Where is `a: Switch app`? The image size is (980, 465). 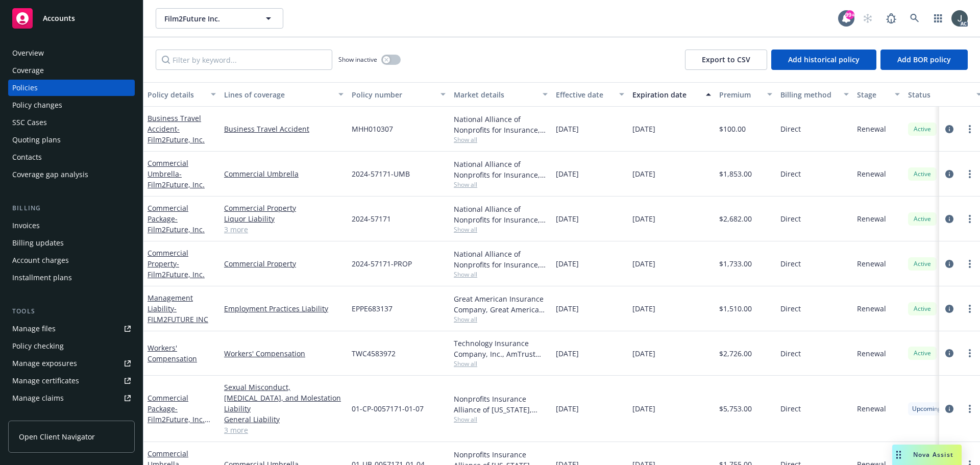 a: Switch app is located at coordinates (938, 18).